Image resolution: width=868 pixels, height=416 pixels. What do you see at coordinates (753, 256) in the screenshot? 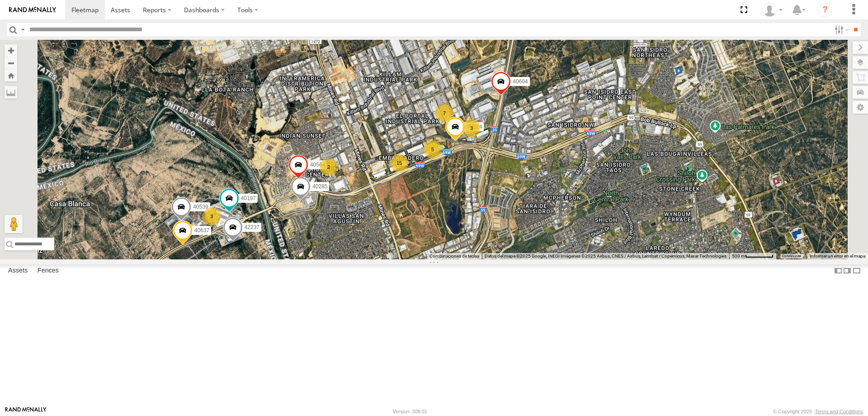
I see `button: Escala del mapa: 500 m por 59 píxeles` at bounding box center [753, 256].